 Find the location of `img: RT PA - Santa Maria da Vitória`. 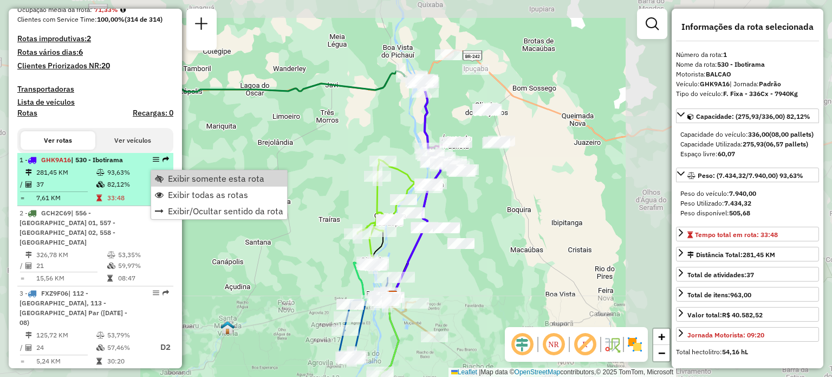

img: RT PA - Santa Maria da Vitória is located at coordinates (228, 327).